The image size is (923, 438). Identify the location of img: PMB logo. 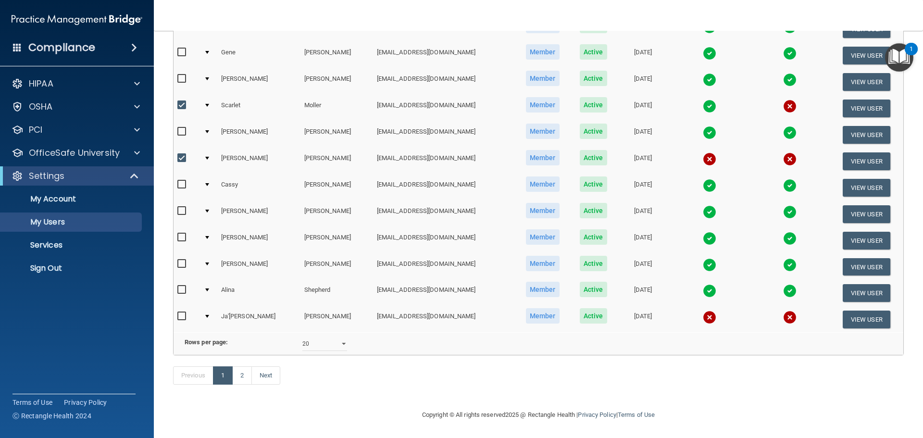
(77, 20).